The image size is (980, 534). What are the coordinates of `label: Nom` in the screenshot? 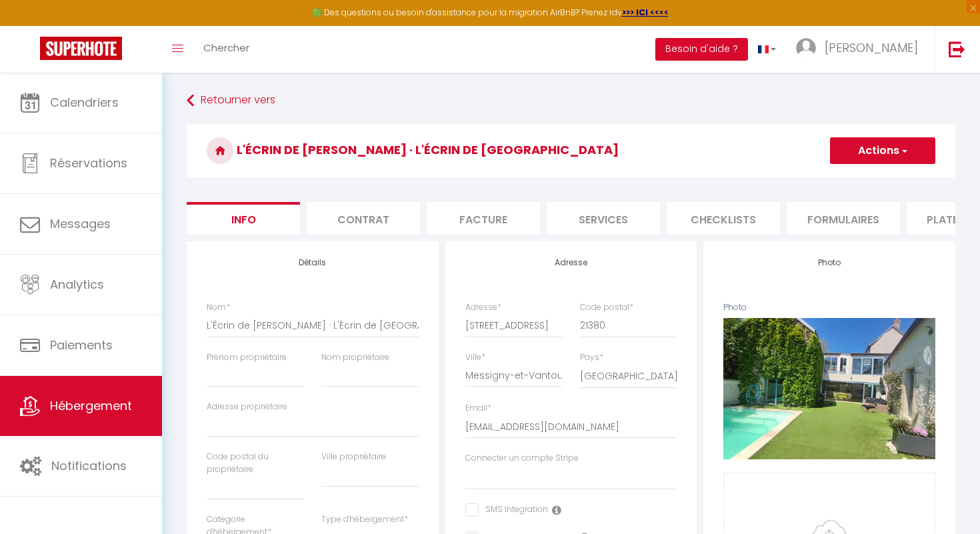 It's located at (218, 308).